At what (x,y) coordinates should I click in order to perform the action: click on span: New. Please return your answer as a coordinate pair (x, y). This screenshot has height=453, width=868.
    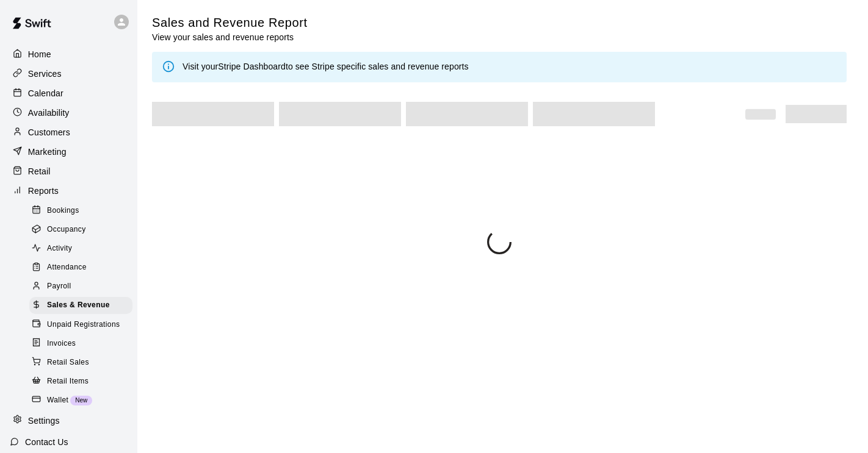
    Looking at the image, I should click on (81, 400).